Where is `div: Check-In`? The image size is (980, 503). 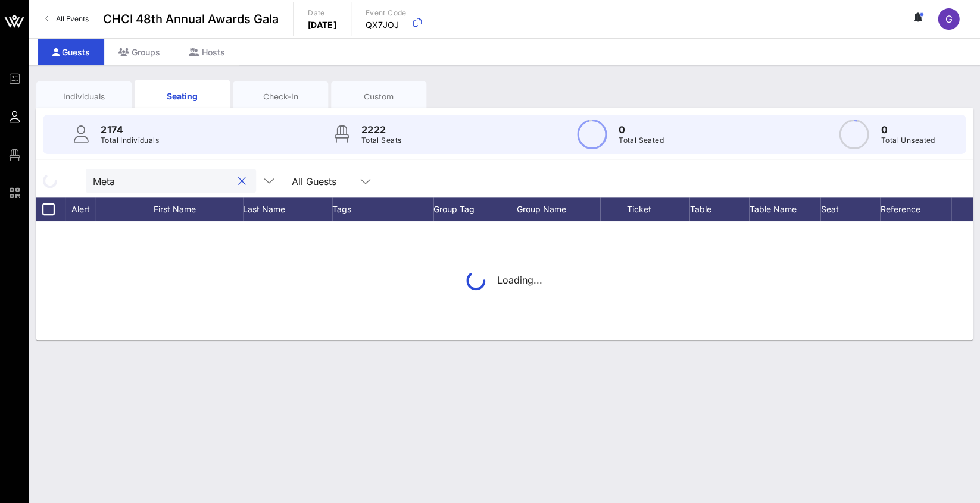
div: Check-In is located at coordinates (280, 96).